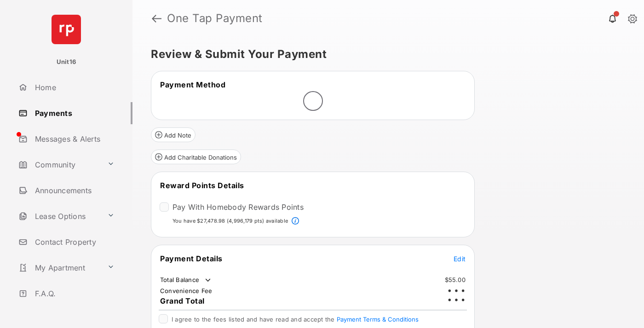  What do you see at coordinates (193, 85) in the screenshot?
I see `span: Payment Method` at bounding box center [193, 85].